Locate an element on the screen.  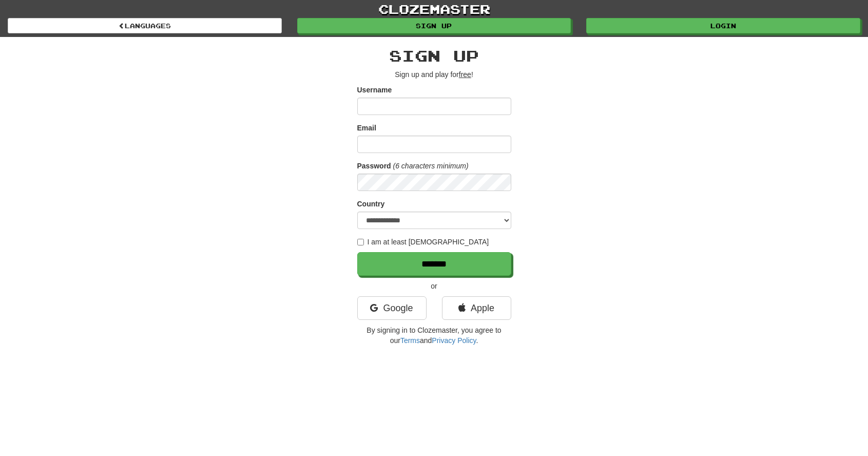
a: Sign up is located at coordinates (434, 26).